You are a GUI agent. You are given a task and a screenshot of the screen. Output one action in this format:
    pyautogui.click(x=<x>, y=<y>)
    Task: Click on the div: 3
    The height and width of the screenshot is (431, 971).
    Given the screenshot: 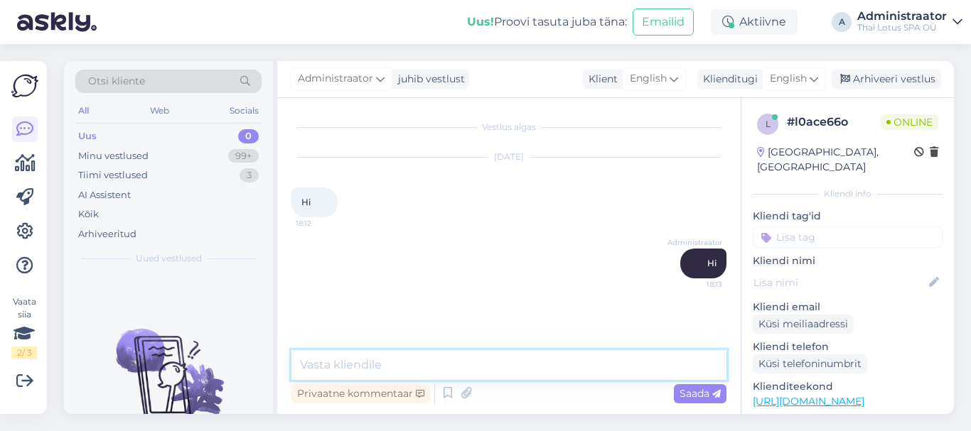 What is the action you would take?
    pyautogui.click(x=249, y=176)
    